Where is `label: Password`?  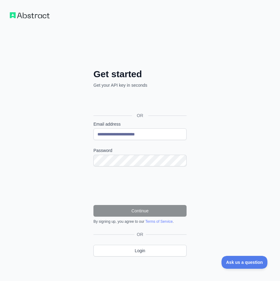
label: Password is located at coordinates (140, 151).